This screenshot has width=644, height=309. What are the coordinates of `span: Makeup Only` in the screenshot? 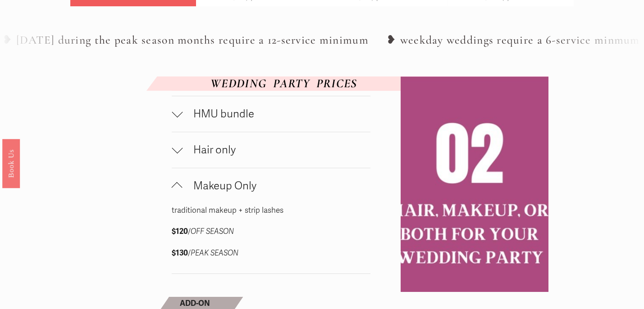 It's located at (276, 186).